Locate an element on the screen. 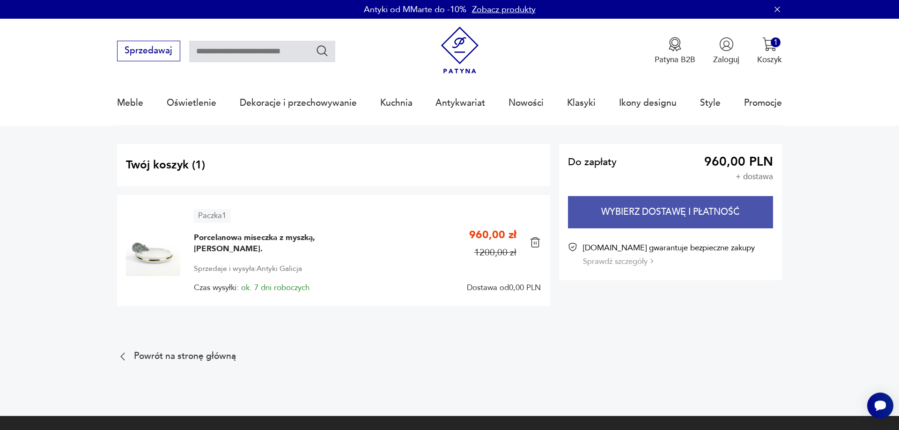 Image resolution: width=899 pixels, height=430 pixels. button: Szukaj is located at coordinates (322, 51).